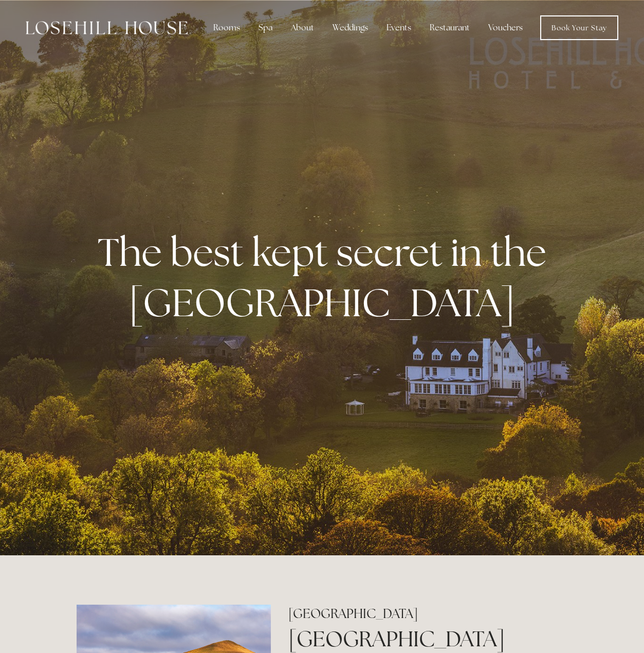 Image resolution: width=644 pixels, height=653 pixels. What do you see at coordinates (505, 28) in the screenshot?
I see `a: Vouchers` at bounding box center [505, 28].